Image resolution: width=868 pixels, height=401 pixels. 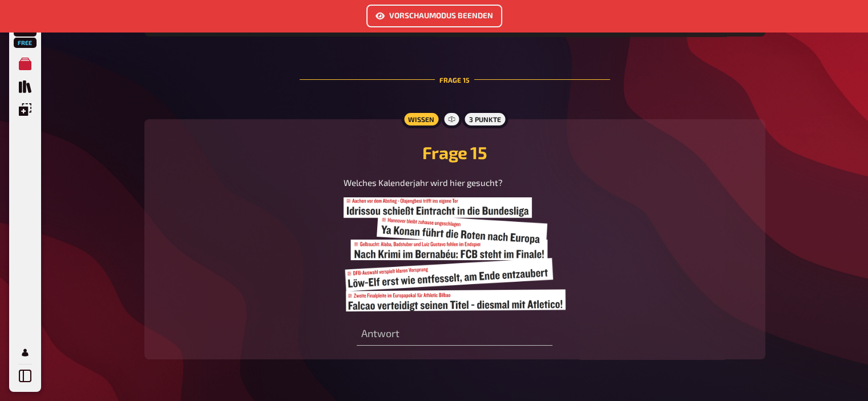 I want to click on a: Profil, so click(x=25, y=353).